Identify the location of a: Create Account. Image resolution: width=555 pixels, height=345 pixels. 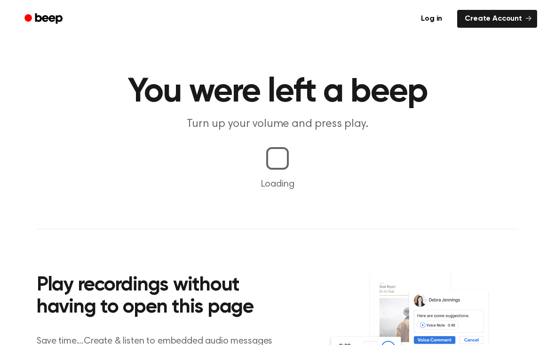
(497, 19).